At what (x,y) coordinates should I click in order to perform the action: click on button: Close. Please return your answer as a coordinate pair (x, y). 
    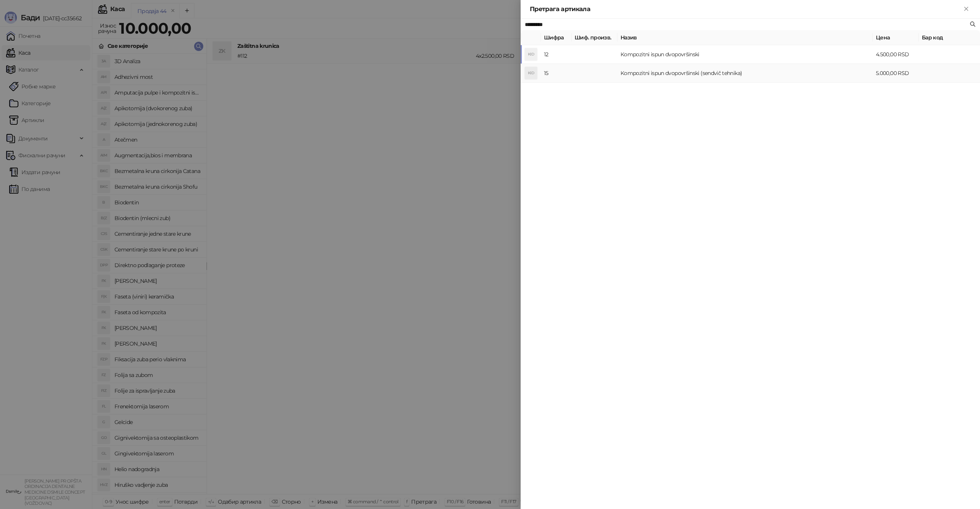
    Looking at the image, I should click on (966, 9).